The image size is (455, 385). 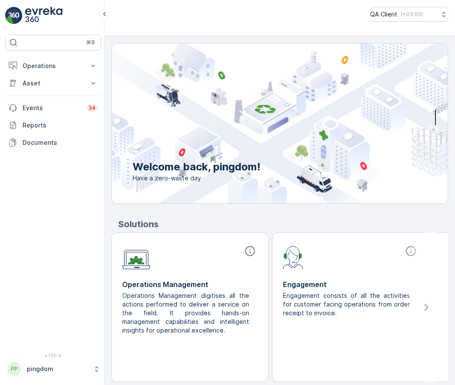 What do you see at coordinates (260, 123) in the screenshot?
I see `img: city illustration` at bounding box center [260, 123].